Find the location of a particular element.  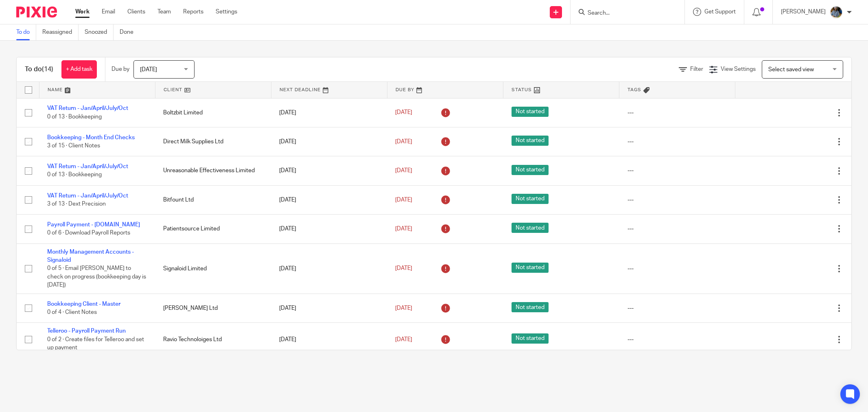

span: (14) is located at coordinates (47, 69).